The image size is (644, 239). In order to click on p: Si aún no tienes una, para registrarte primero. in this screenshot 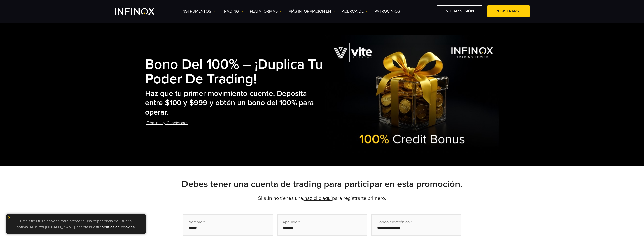, I will do `click(322, 198)`.